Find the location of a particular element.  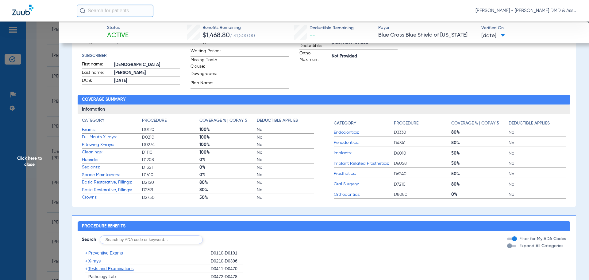

span: Downgrades: is located at coordinates (206, 75).